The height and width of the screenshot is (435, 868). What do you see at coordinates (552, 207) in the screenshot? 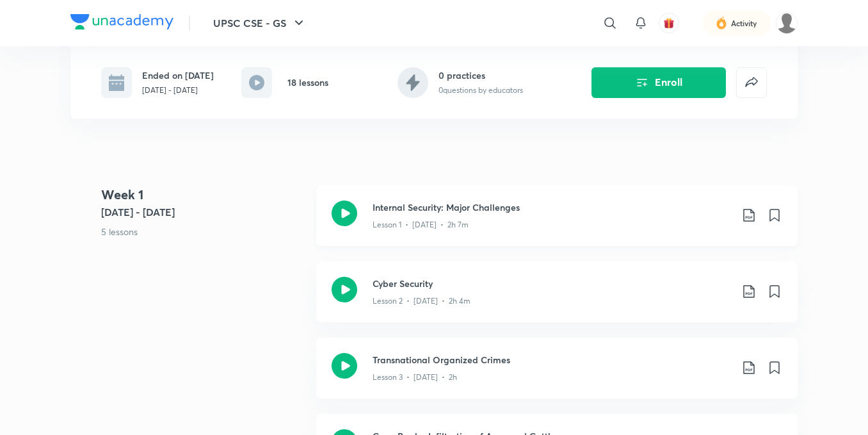
I see `h3: Internal Security: Major Challenges` at bounding box center [552, 207].